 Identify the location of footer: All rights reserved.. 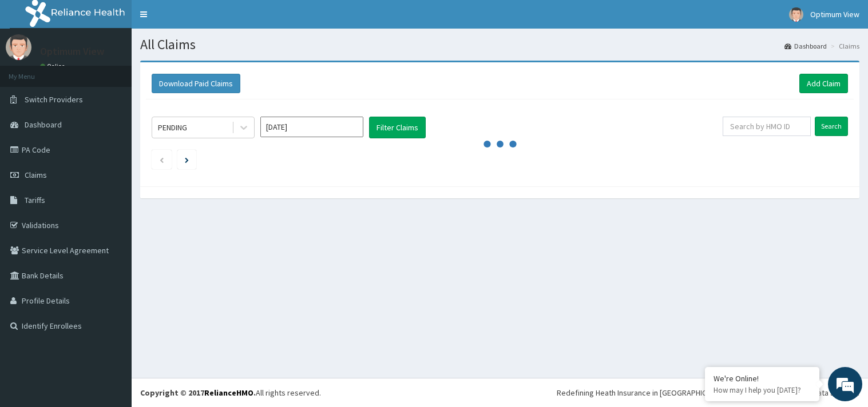
(500, 392).